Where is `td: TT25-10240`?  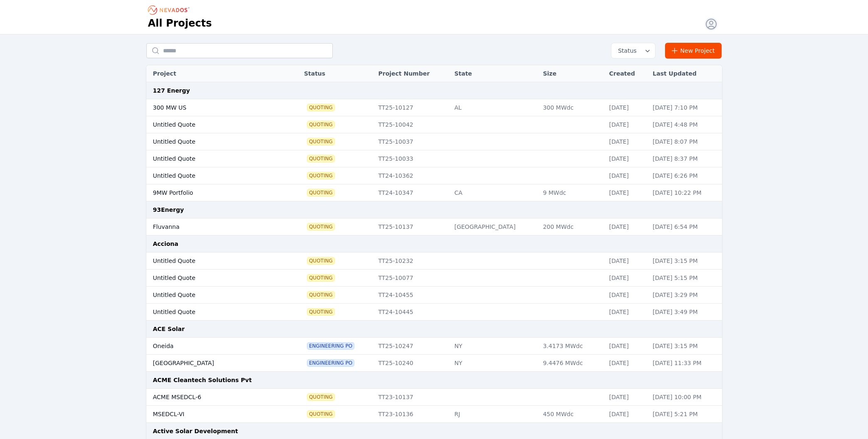 td: TT25-10240 is located at coordinates (411, 363).